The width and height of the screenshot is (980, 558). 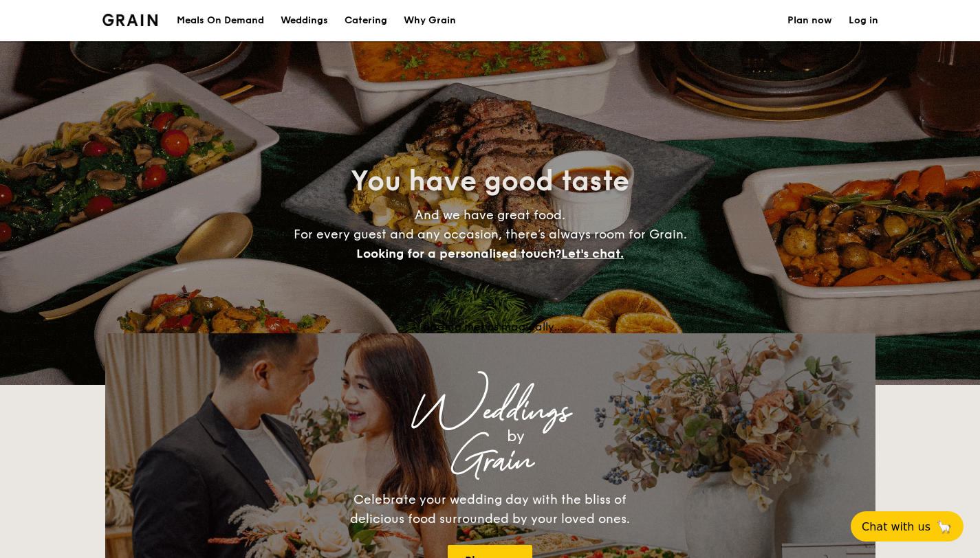 What do you see at coordinates (516, 437) in the screenshot?
I see `div: by` at bounding box center [516, 437].